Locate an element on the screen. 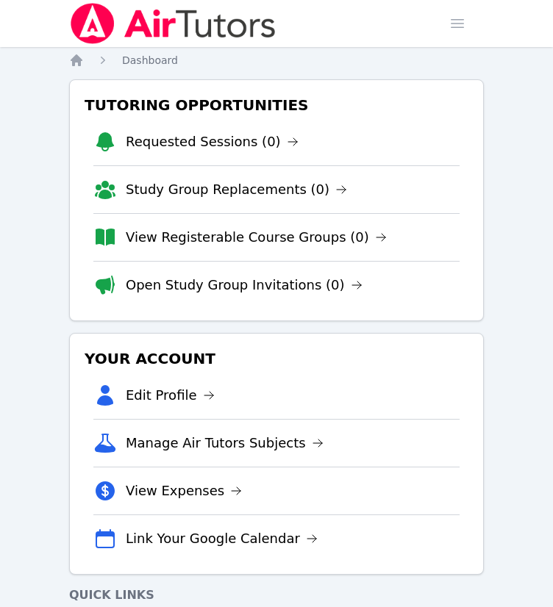 Image resolution: width=553 pixels, height=607 pixels. a: Dashboard is located at coordinates (150, 60).